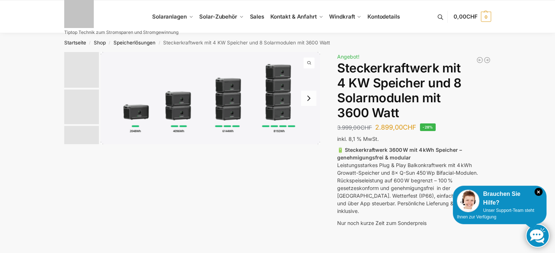 This screenshot has width=555, height=253. I want to click on a: Solar-Zubehör, so click(221, 17).